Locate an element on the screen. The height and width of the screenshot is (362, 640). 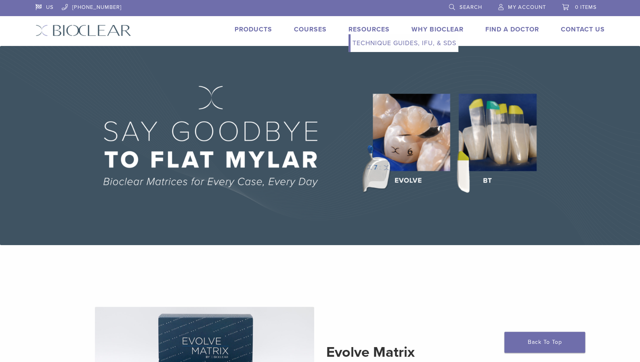
a: Find A Doctor is located at coordinates (512, 29).